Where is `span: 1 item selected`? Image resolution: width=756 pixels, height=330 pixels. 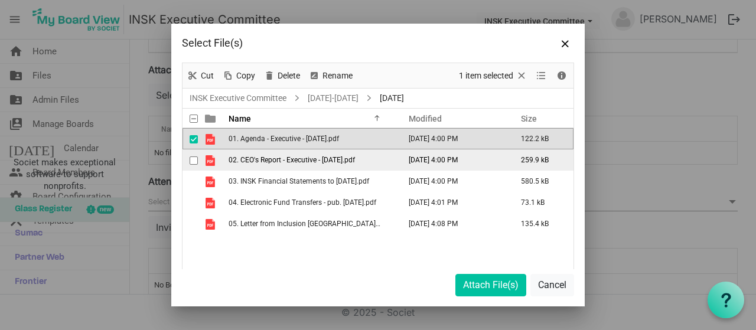
span: 1 item selected is located at coordinates (486, 76).